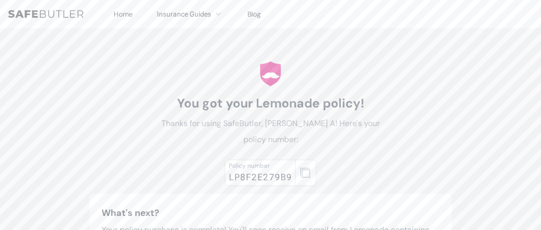 This screenshot has height=230, width=541. Describe the element at coordinates (260, 166) in the screenshot. I see `div: Policy number` at that location.